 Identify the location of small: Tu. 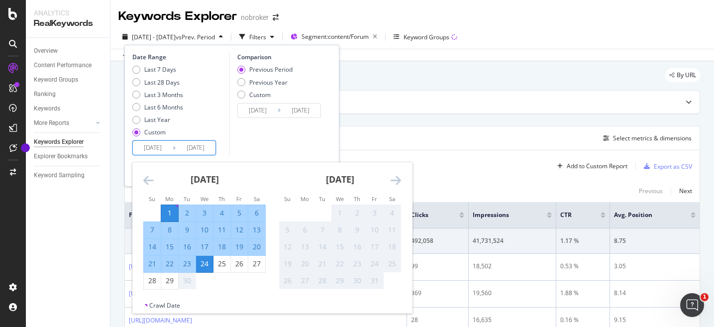
(187, 199).